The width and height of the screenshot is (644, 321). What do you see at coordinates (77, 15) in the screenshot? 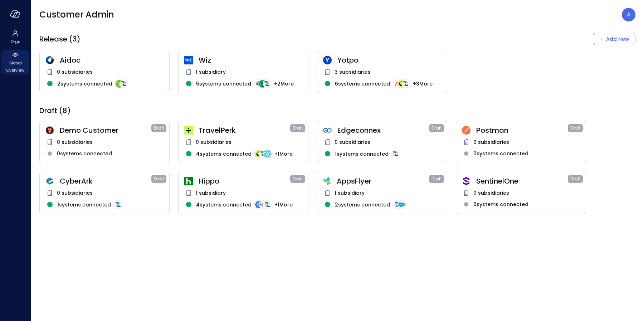
I see `span: Customer Admin` at bounding box center [77, 15].